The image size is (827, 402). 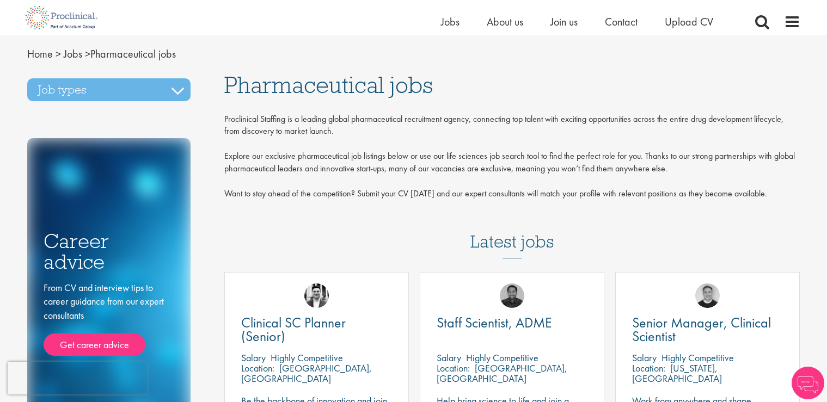 What do you see at coordinates (73, 54) in the screenshot?
I see `a: breadcrumb link to Jobs` at bounding box center [73, 54].